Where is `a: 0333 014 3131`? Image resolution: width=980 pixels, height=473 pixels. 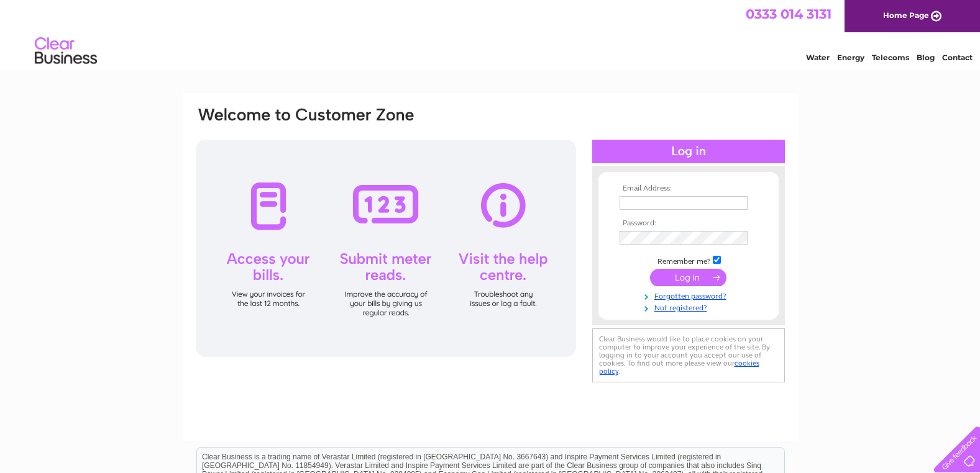
a: 0333 014 3131 is located at coordinates (788, 14).